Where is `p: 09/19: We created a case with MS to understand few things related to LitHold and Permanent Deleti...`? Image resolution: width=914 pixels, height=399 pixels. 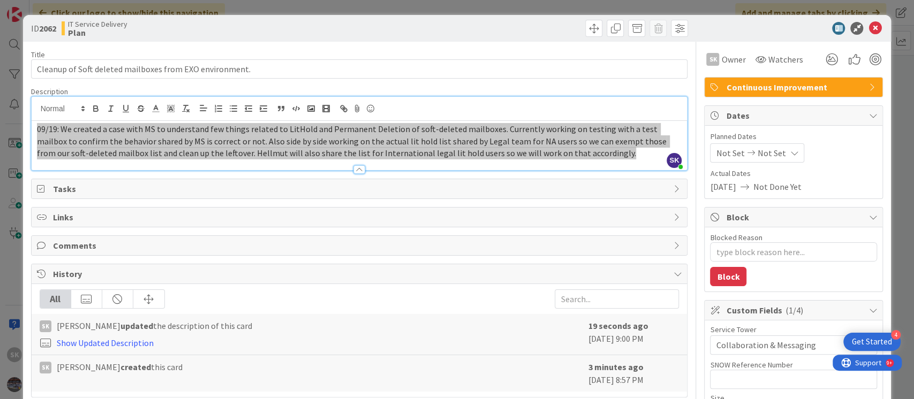
p: 09/19: We created a case with MS to understand few things related to LitHold and Permanent Deleti... is located at coordinates (359, 141).